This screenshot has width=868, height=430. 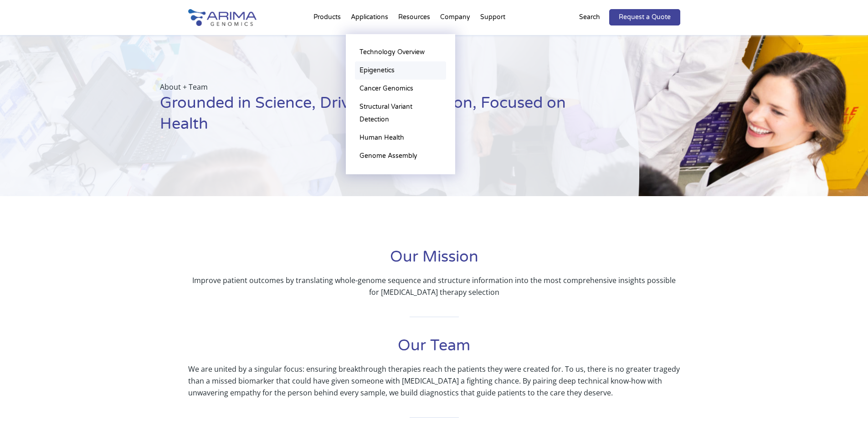 I want to click on a: Request a Quote, so click(x=645, y=17).